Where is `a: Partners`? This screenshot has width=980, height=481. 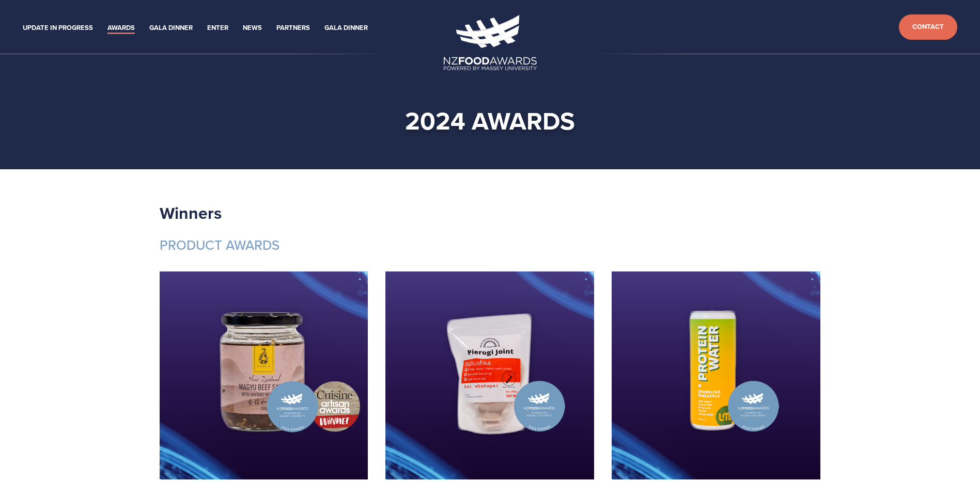
a: Partners is located at coordinates (293, 28).